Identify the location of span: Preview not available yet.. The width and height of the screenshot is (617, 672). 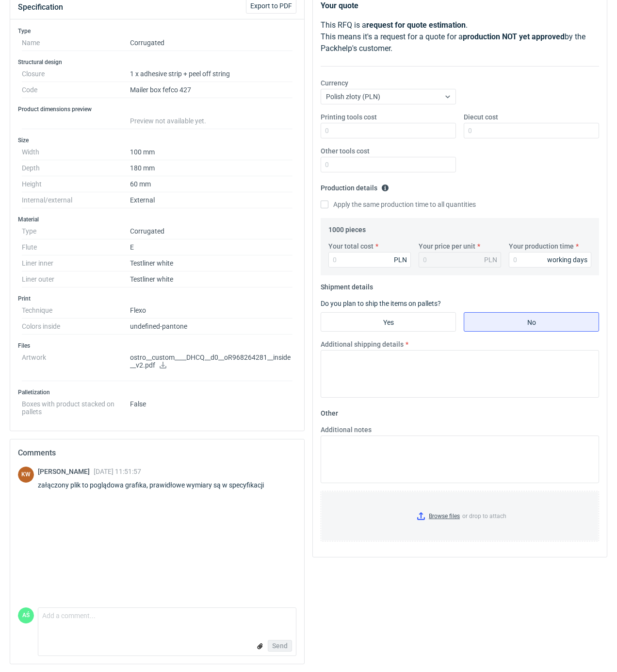
(168, 121).